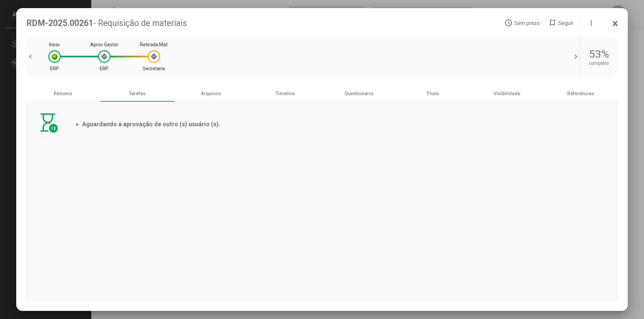  Describe the element at coordinates (553, 23) in the screenshot. I see `mat-icon: bookmark_add` at that location.